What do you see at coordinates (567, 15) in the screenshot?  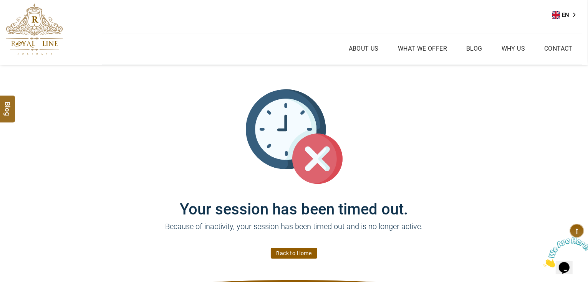 I see `aside: Language selected: English` at bounding box center [567, 15].